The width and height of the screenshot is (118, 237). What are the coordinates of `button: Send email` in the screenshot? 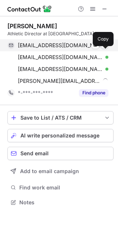 It's located at (61, 153).